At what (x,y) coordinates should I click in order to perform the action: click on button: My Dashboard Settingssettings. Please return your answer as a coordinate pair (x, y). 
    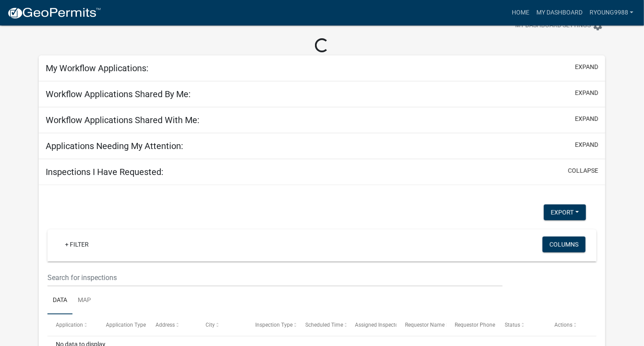
    Looking at the image, I should click on (559, 25).